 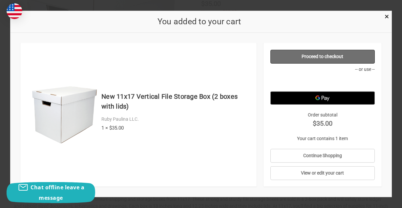 I want to click on span: Chat offline leave a message, so click(x=57, y=193).